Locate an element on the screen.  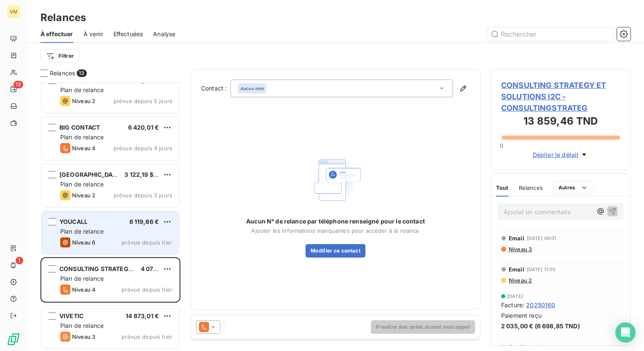
em: Aucun nom is located at coordinates (252, 89).